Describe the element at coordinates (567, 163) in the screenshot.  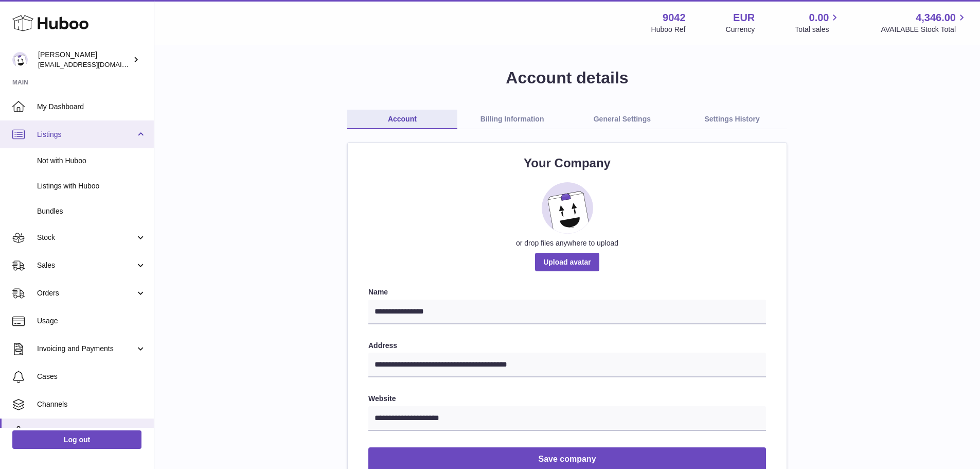
I see `h2: Your Company` at that location.